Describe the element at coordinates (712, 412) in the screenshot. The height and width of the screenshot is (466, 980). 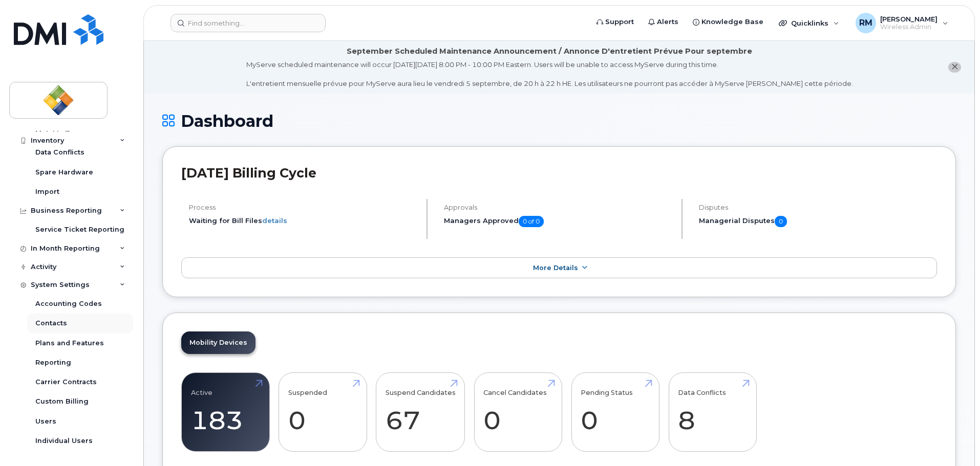
I see `a: Data Conflicts 8` at that location.